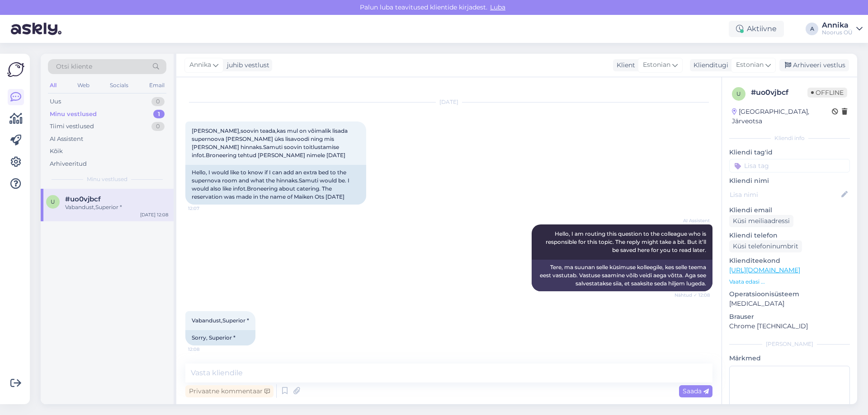  I want to click on div: Klienditugi, so click(708, 65).